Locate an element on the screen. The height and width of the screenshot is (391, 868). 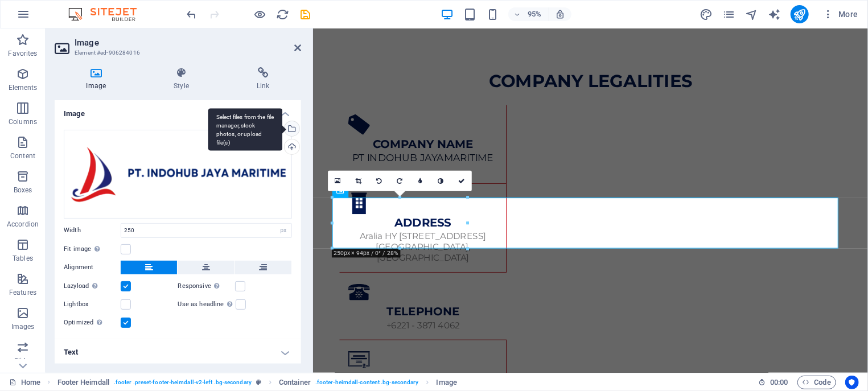
label: Lightbox is located at coordinates (92, 304).